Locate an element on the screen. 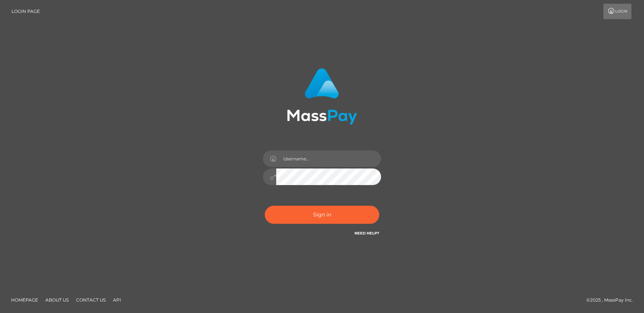 The height and width of the screenshot is (313, 644). a: About Us is located at coordinates (57, 300).